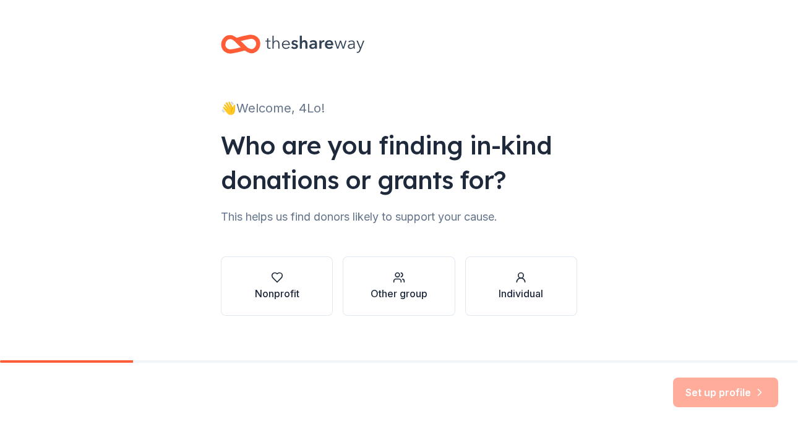 The height and width of the screenshot is (427, 798). I want to click on div: This helps us find donors likely to support your cause., so click(399, 217).